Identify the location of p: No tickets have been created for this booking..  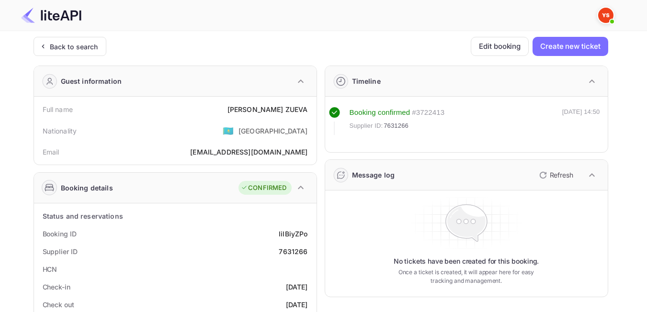
(467, 262).